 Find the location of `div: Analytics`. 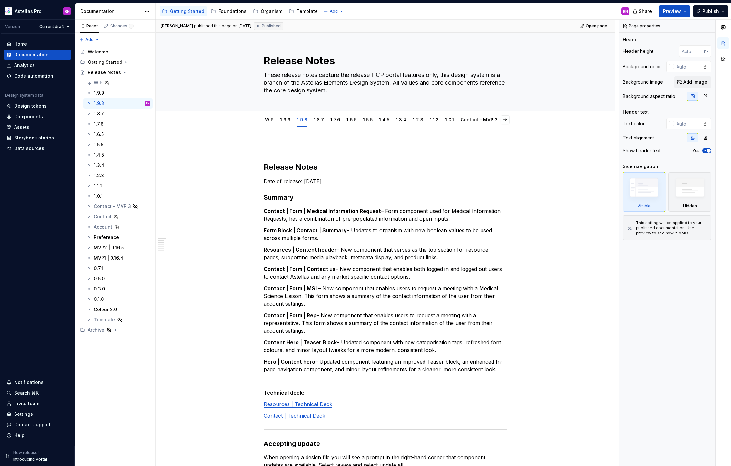

div: Analytics is located at coordinates (24, 65).